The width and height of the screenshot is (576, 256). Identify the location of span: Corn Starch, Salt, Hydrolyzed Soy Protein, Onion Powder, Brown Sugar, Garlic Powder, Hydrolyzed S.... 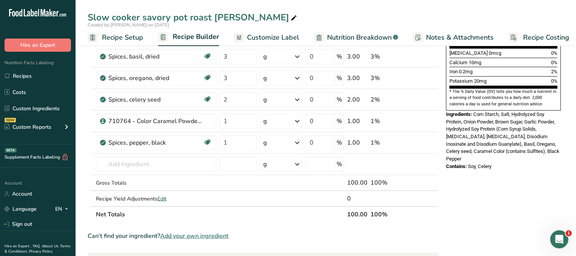
(503, 136).